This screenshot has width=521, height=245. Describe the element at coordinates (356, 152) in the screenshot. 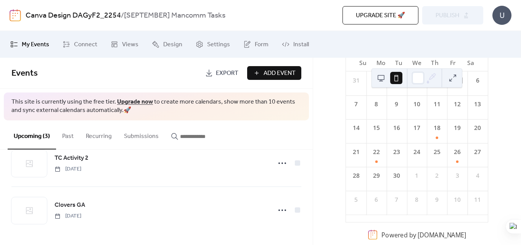

I see `div: 21` at that location.